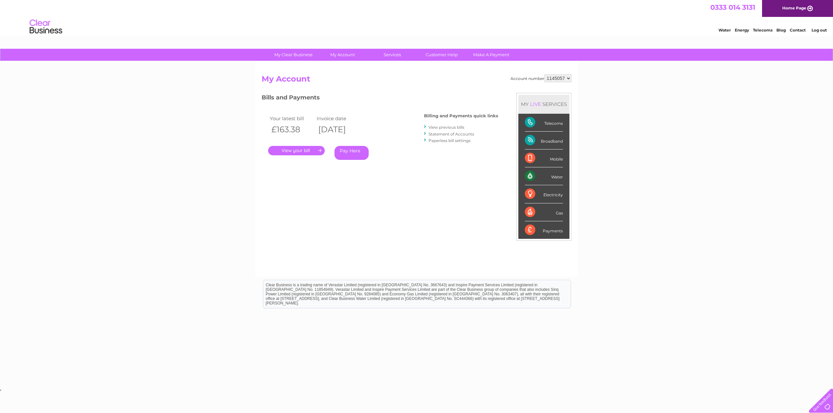 The image size is (833, 413). I want to click on a: Customer Help, so click(441, 55).